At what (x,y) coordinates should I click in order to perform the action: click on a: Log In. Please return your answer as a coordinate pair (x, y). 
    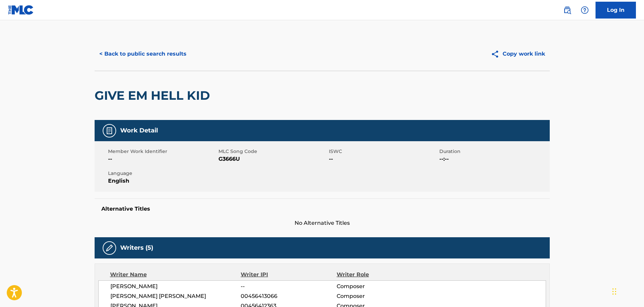
    Looking at the image, I should click on (616, 10).